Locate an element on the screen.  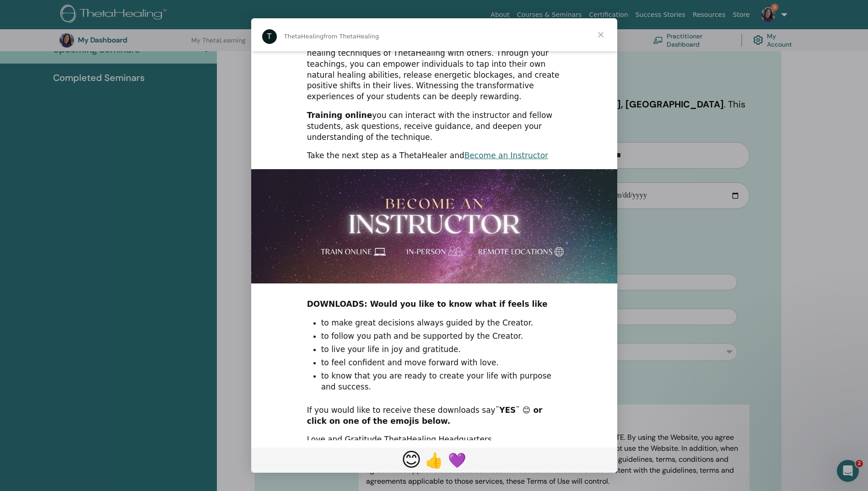
b: Training online is located at coordinates (340, 115).